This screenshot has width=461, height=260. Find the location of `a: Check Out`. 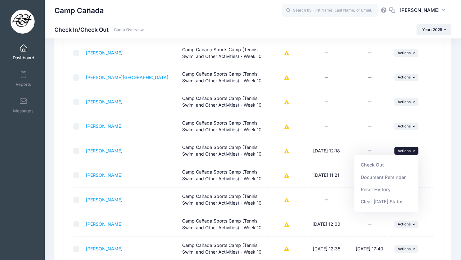

a: Check Out is located at coordinates (386, 165).